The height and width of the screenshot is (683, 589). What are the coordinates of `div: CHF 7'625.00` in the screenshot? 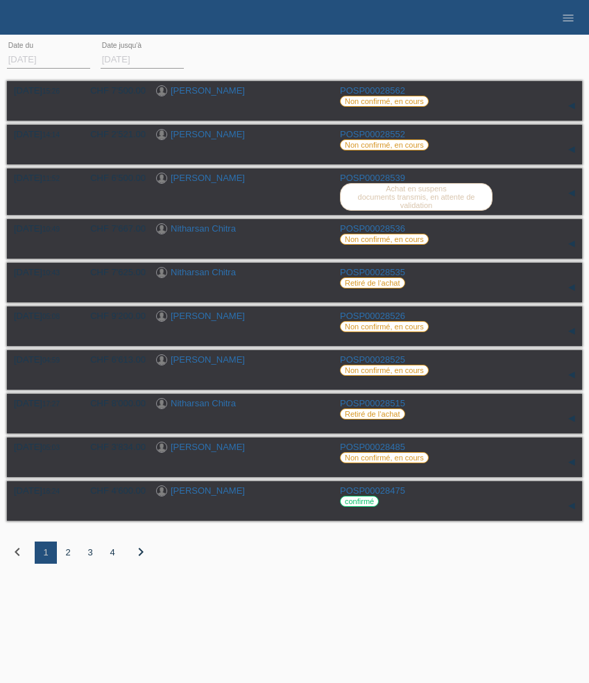 It's located at (112, 272).